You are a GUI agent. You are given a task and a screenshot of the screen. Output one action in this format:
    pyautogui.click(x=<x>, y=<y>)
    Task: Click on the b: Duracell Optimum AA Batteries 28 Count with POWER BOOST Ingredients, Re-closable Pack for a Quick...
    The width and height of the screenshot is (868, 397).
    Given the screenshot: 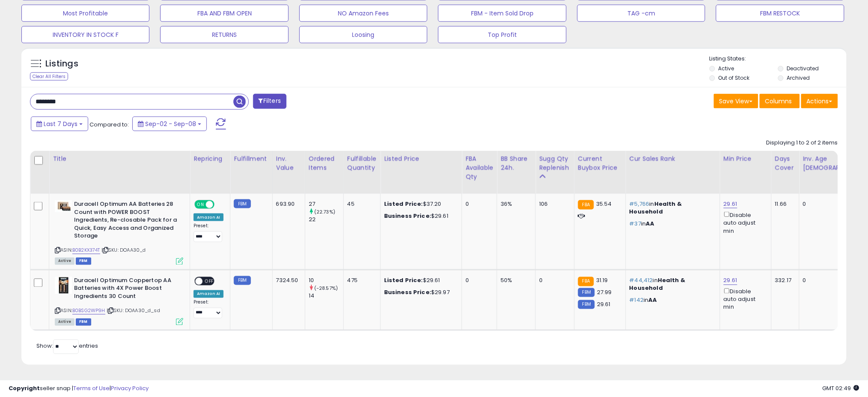 What is the action you would take?
    pyautogui.click(x=126, y=221)
    